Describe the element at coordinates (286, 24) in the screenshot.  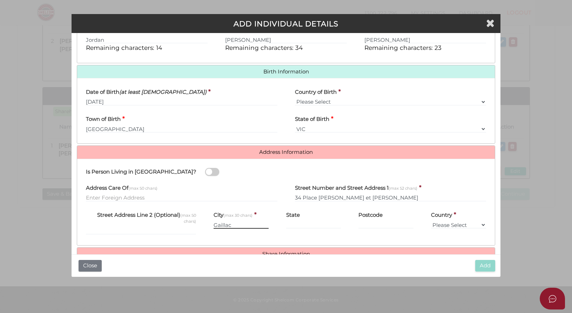
I see `h3: ADD INDIVIDUAL DETAILS` at that location.